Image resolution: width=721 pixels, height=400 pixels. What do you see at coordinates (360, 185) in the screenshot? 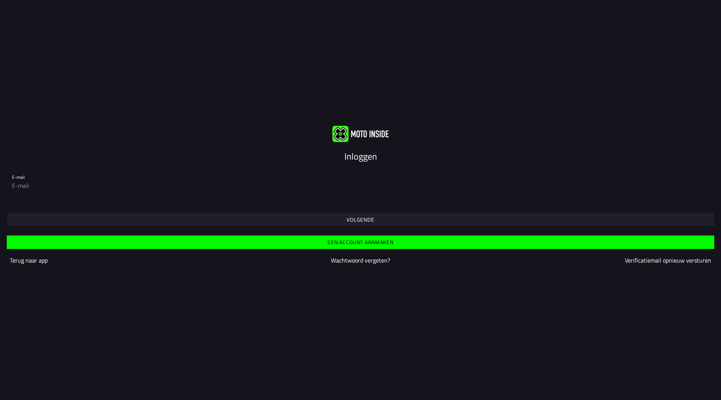
I see `input: E-mail` at bounding box center [360, 185].